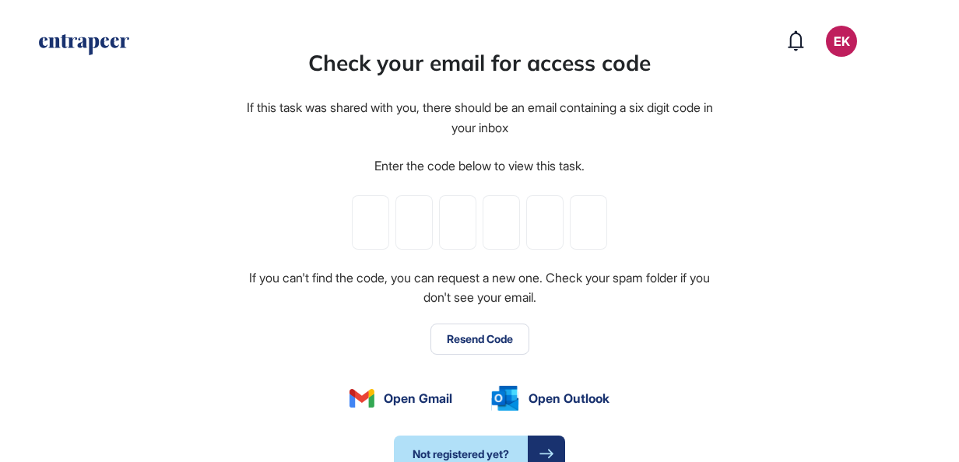 This screenshot has width=959, height=462. I want to click on div: If this task was shared with you, there should be an email containing a six digit code in your inbox, so click(479, 118).